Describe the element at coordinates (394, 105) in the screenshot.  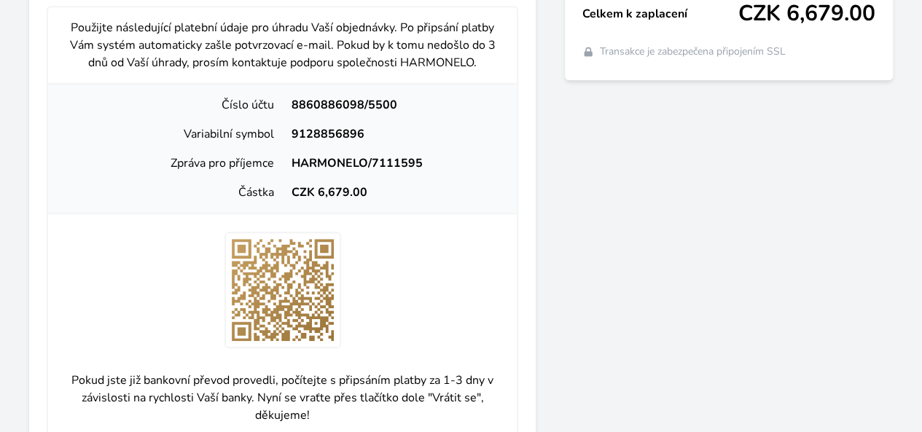
I see `div: 8860886098/5500` at that location.